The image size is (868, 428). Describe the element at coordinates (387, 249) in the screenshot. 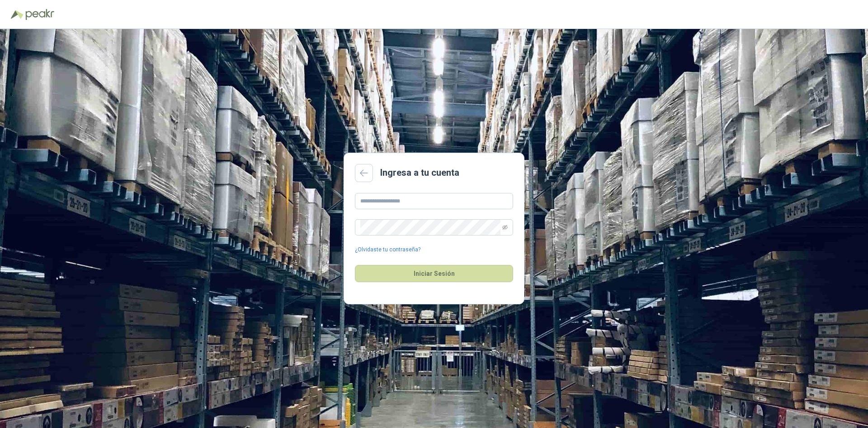

I see `a: ¿Olvidaste tu contraseña?` at that location.